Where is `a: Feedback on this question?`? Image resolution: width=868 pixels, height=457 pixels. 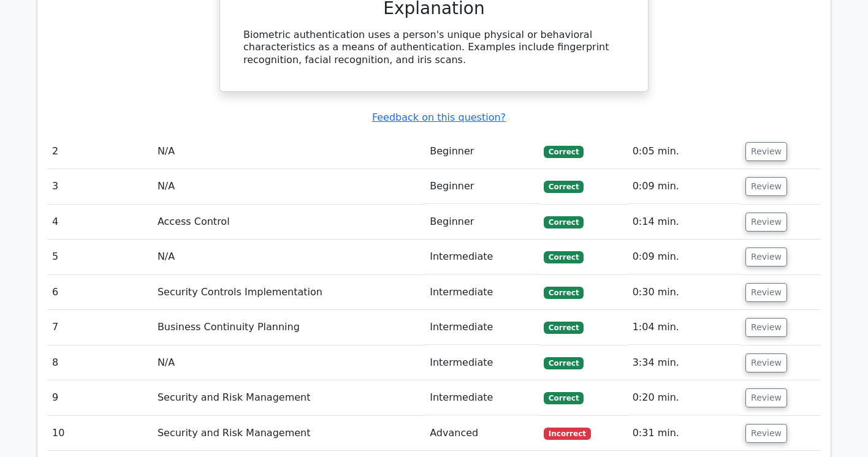
a: Feedback on this question? is located at coordinates (439, 117).